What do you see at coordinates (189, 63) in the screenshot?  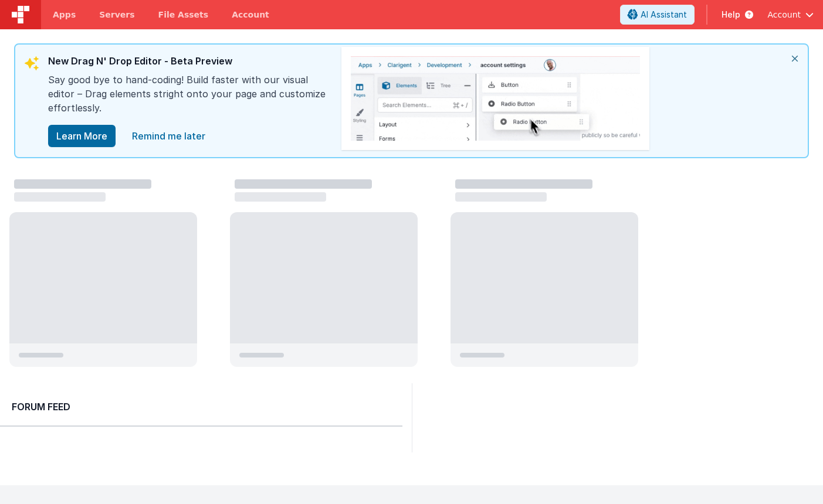 I see `div: New Drag N' Drop Editor - Beta Preview` at bounding box center [189, 63].